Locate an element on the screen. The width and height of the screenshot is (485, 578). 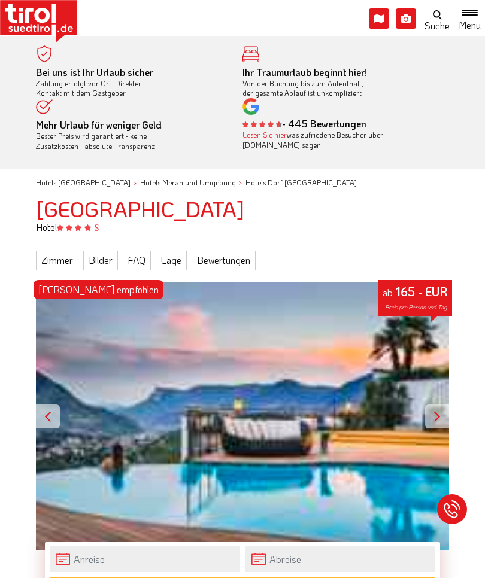
span: Preis pro Person und Tag is located at coordinates (416, 307).